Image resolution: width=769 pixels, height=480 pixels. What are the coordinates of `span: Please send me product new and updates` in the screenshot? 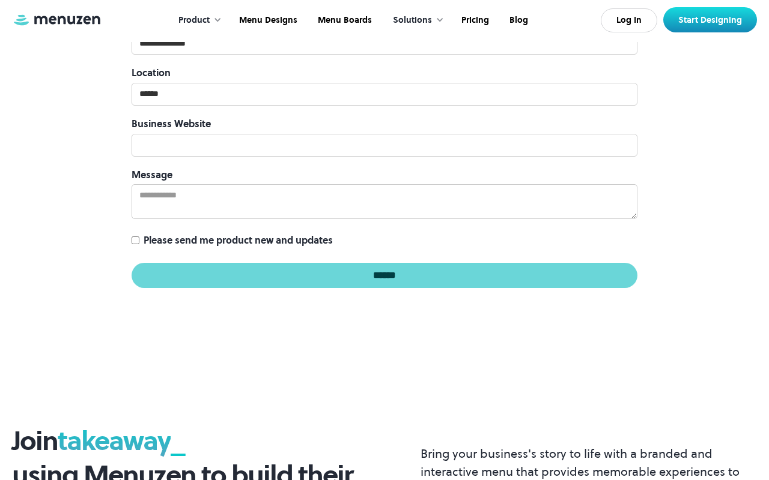 It's located at (238, 241).